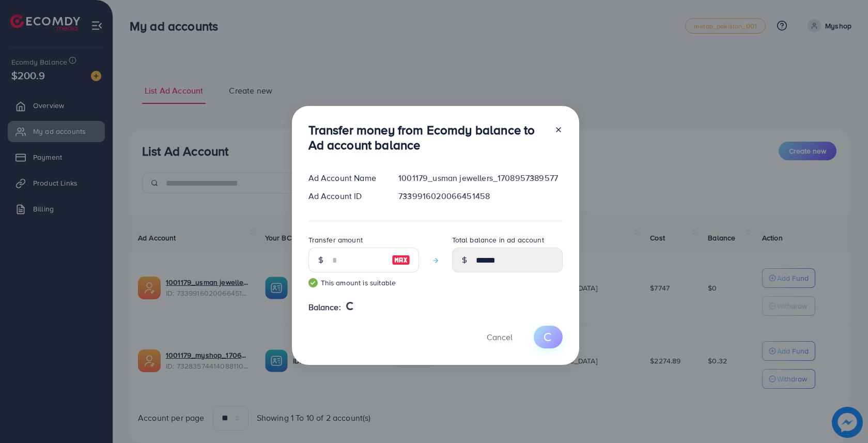 This screenshot has height=443, width=868. I want to click on div: Ad Account ID, so click(345, 196).